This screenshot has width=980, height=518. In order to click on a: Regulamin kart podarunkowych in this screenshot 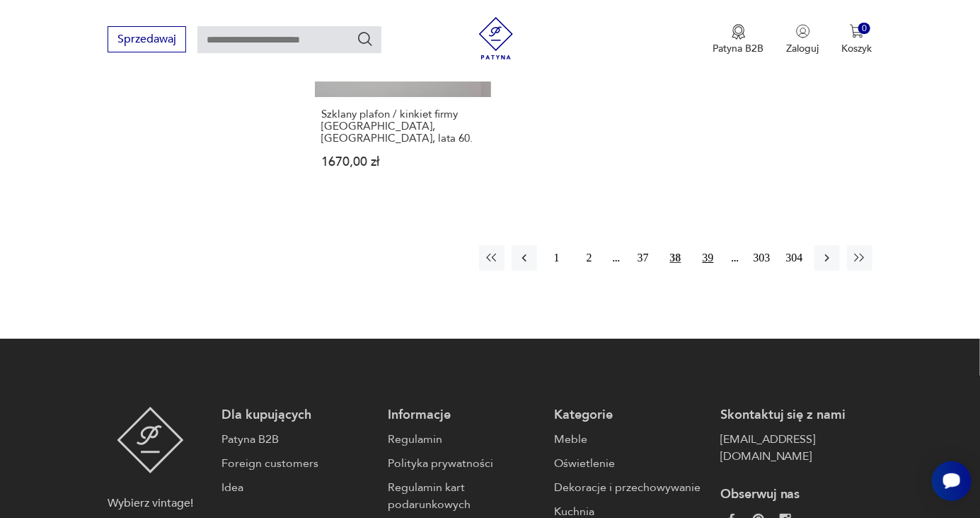, I will do `click(464, 496)`.